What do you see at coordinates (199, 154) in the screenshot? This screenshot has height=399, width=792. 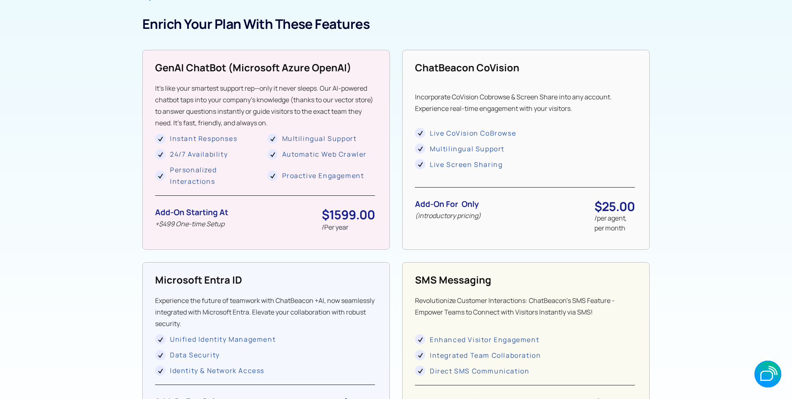 I see `div: 24/7 Availability` at bounding box center [199, 154].